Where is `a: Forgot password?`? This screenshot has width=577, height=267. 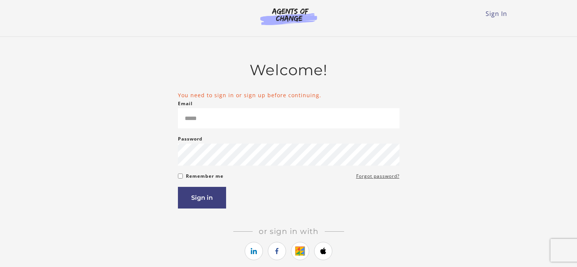 a: Forgot password? is located at coordinates (378, 176).